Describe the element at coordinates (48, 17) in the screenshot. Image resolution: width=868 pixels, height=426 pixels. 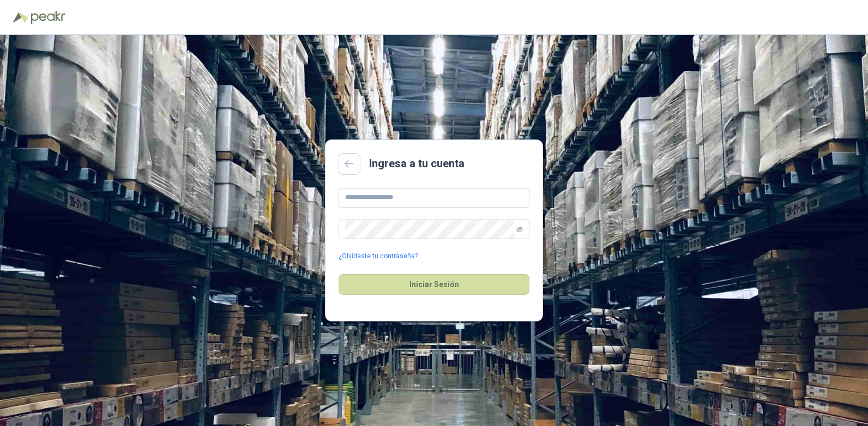
I see `img: Peakr` at that location.